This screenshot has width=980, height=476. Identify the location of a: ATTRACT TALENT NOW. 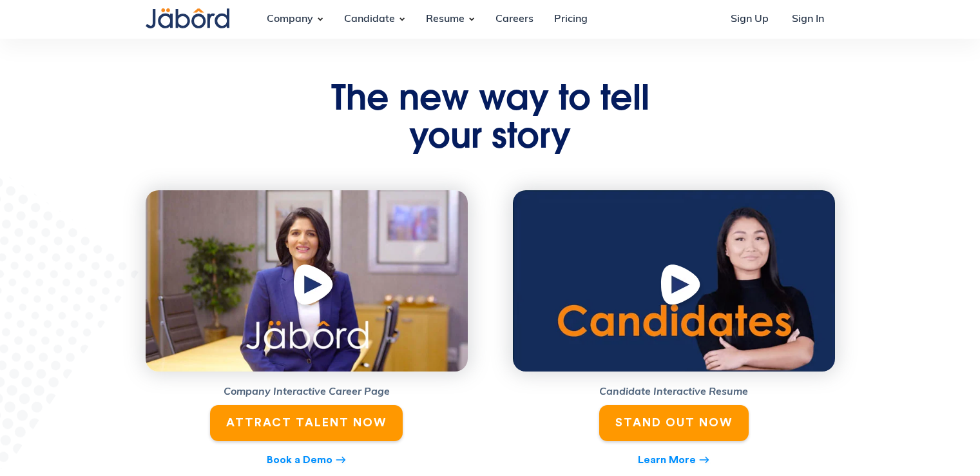
(306, 422).